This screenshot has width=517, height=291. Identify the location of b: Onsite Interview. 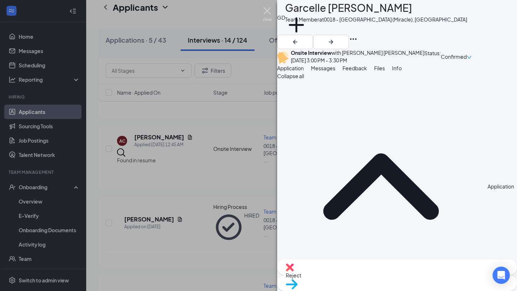
(311, 53).